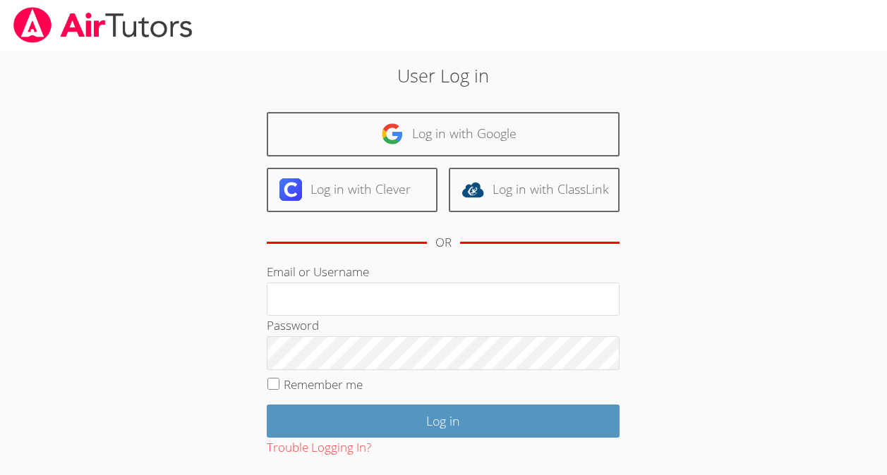 Image resolution: width=887 pixels, height=475 pixels. Describe the element at coordinates (443, 134) in the screenshot. I see `a: Log in with Google` at that location.